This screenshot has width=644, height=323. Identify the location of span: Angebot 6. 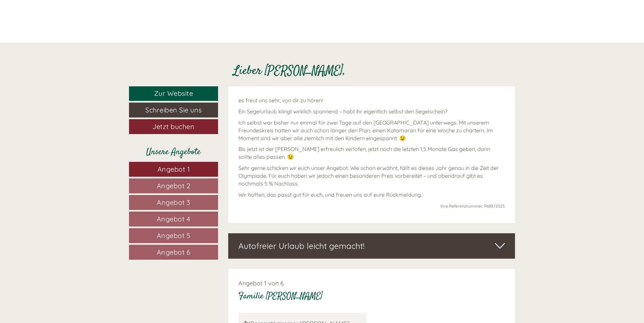
(174, 251).